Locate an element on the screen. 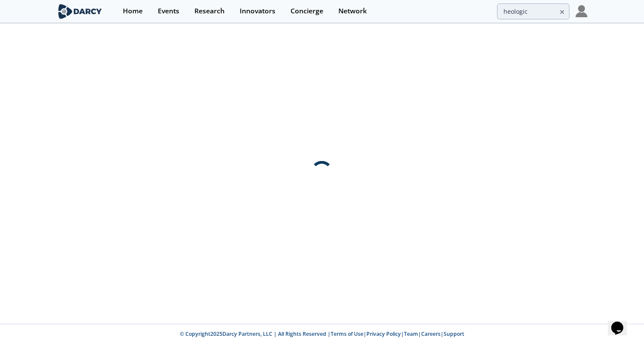 The image size is (644, 344). div: Research is located at coordinates (210, 11).